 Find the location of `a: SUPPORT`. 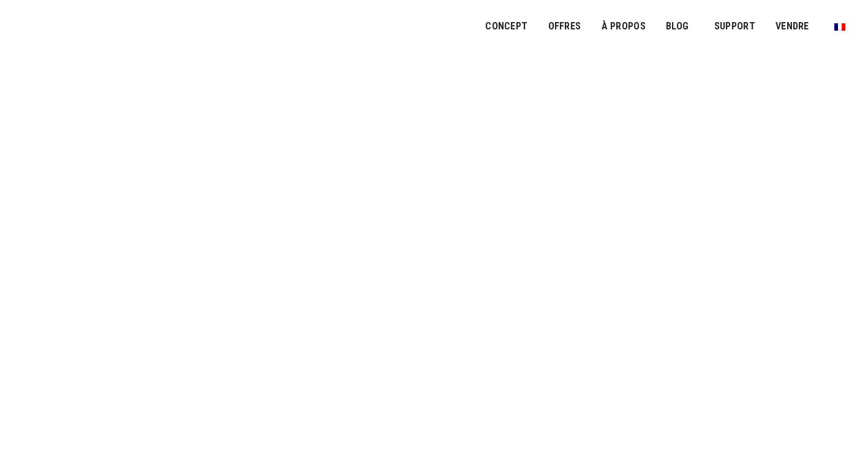

a: SUPPORT is located at coordinates (735, 26).